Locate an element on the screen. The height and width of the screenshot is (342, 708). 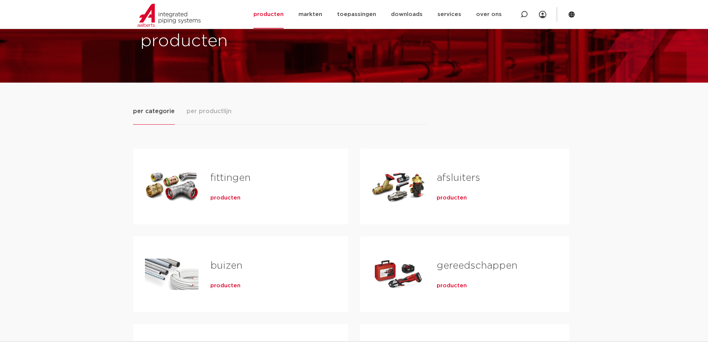
h1: producten is located at coordinates (245, 41).